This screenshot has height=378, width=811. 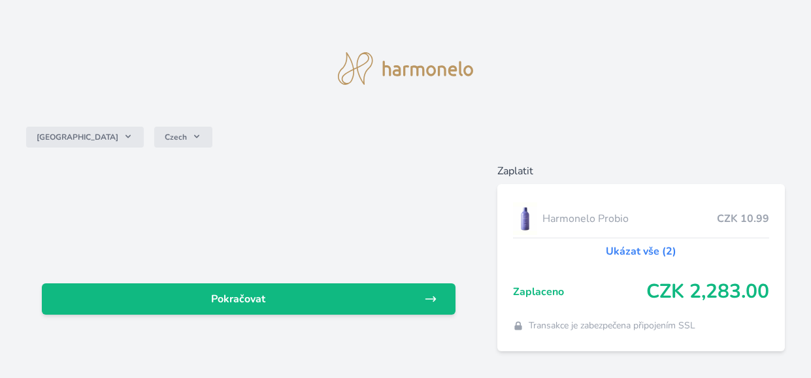 What do you see at coordinates (641, 251) in the screenshot?
I see `a: Ukázat vše (2)` at bounding box center [641, 251].